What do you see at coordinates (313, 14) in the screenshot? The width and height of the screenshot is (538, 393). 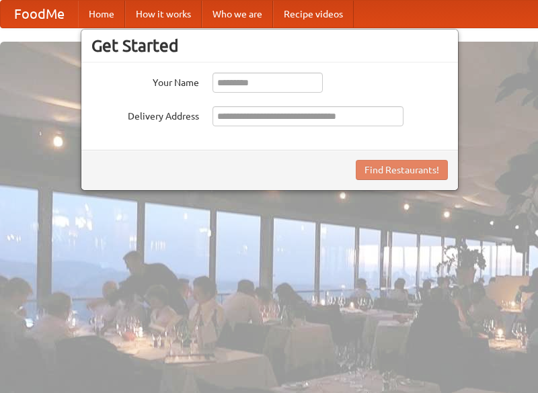 I see `a: Recipe videos` at bounding box center [313, 14].